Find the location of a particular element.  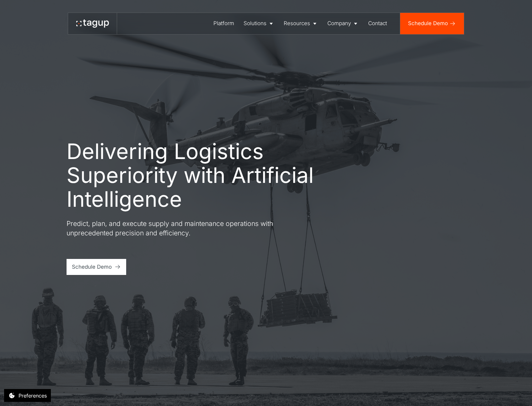

div: Platform is located at coordinates (224, 23).